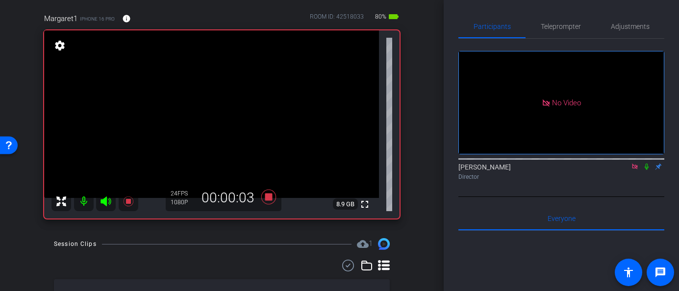 This screenshot has height=291, width=679. What do you see at coordinates (365, 204) in the screenshot?
I see `mat-icon: fullscreen` at bounding box center [365, 204].